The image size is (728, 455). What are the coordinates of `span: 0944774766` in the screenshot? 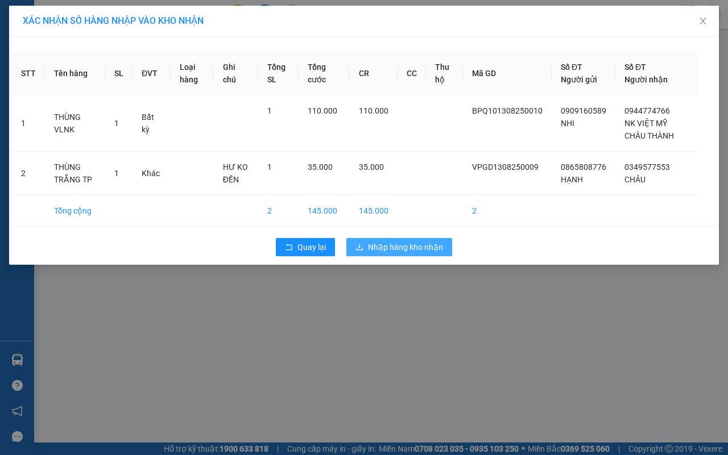 It's located at (647, 111).